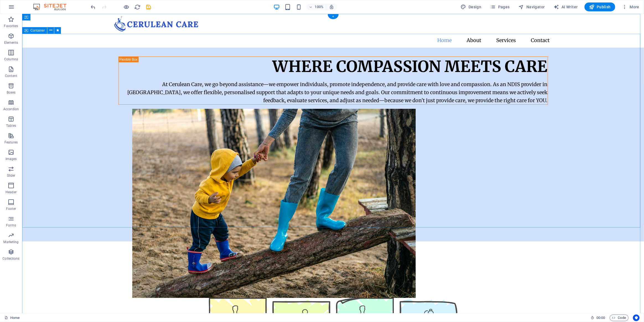  I want to click on i: Undo: Change background color (Ctrl+Z), so click(93, 7).